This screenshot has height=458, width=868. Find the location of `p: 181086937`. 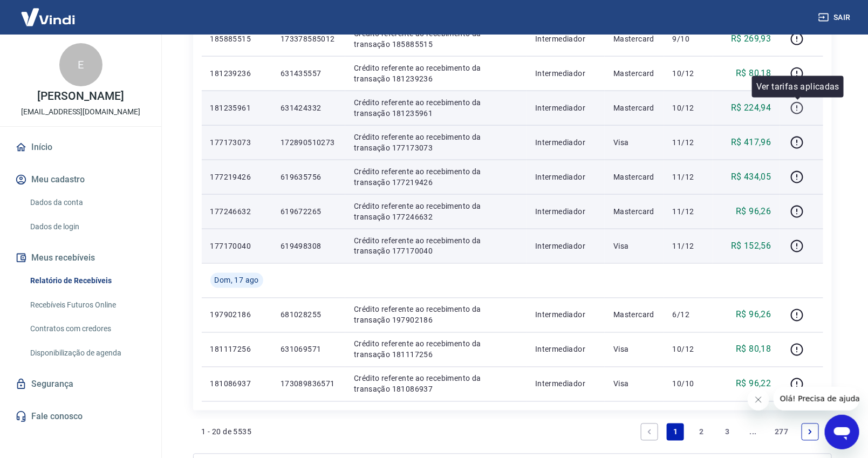

p: 181086937 is located at coordinates (237, 384).